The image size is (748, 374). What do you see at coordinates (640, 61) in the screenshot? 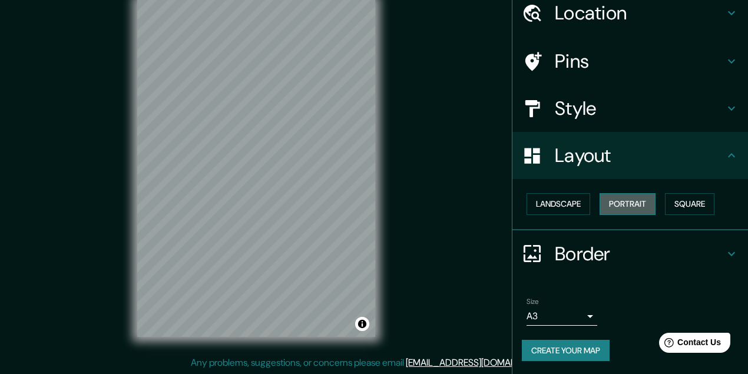
I see `h4: Pins` at bounding box center [640, 61].